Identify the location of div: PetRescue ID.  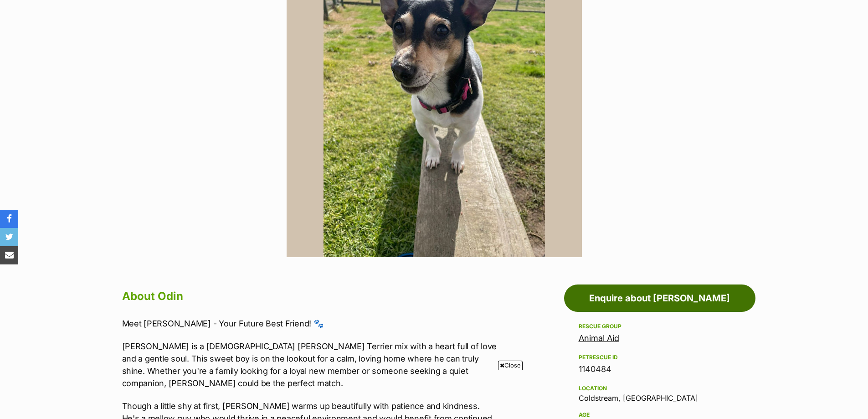
(660, 357).